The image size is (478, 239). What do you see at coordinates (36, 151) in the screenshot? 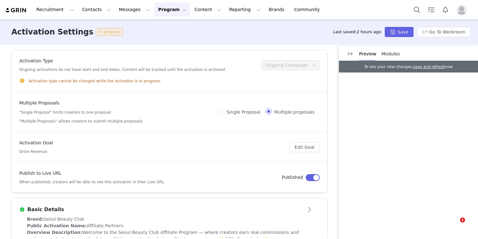
I see `h5: Drive Revenue` at bounding box center [36, 151].